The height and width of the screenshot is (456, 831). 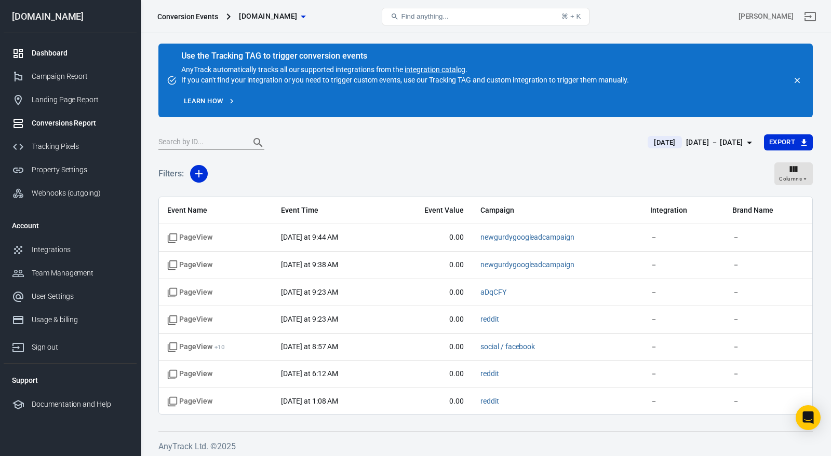 What do you see at coordinates (309, 347) in the screenshot?
I see `time: 2025-09-15T08:57:44-07:00` at bounding box center [309, 347].